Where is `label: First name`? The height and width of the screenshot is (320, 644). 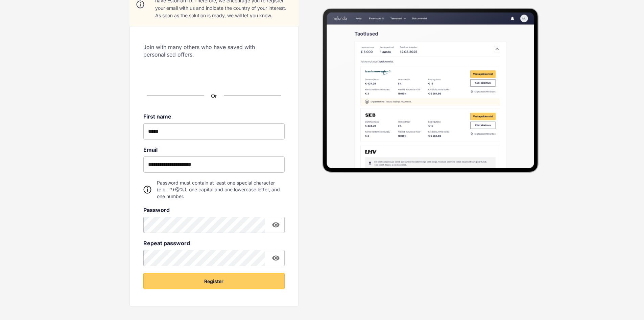 label: First name is located at coordinates (214, 116).